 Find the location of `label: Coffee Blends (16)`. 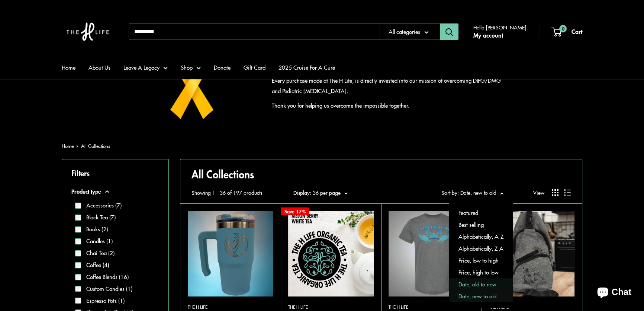

label: Coffee Blends (16) is located at coordinates (105, 276).